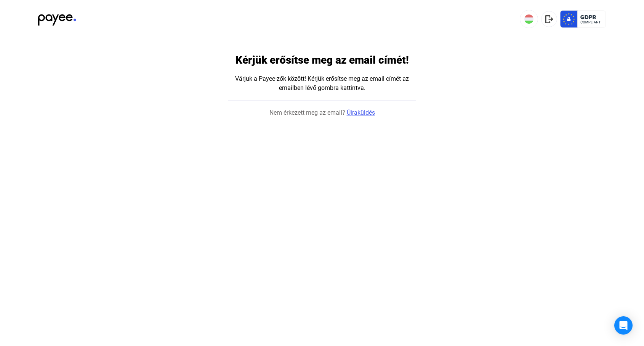 Image resolution: width=644 pixels, height=346 pixels. I want to click on img: gdpr, so click(583, 19).